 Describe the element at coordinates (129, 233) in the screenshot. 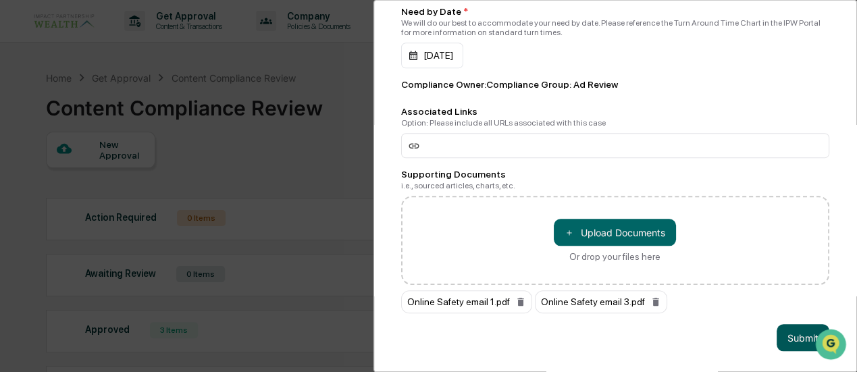

I see `a: Powered byPylon` at that location.